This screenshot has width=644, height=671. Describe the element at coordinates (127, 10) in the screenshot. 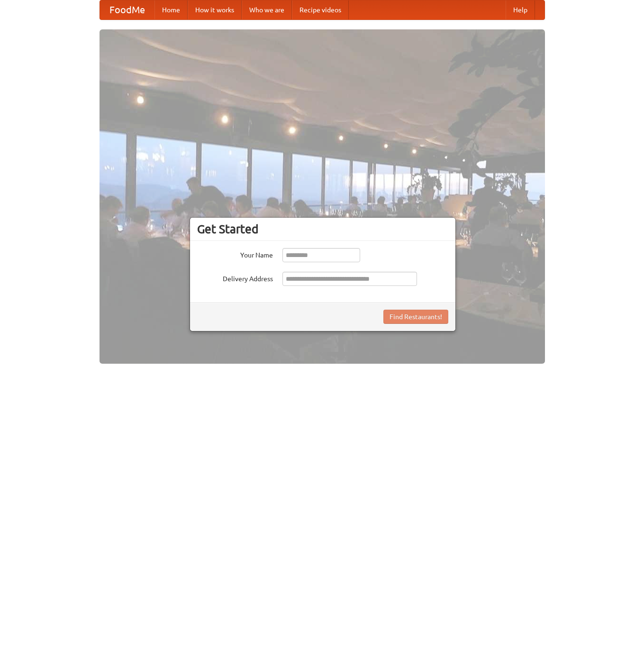

I see `a: FoodMe` at that location.